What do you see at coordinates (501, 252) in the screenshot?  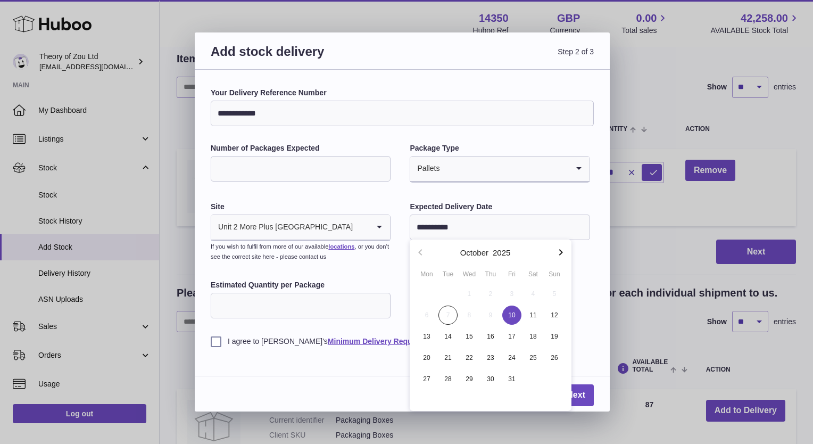 I see `button: 2025` at bounding box center [501, 252].